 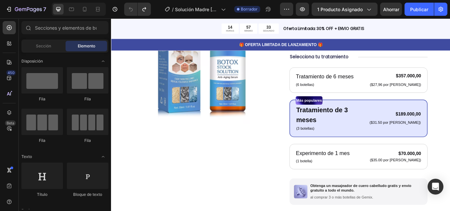 I want to click on font: Tratamiento de 6 meses, so click(x=249, y=68).